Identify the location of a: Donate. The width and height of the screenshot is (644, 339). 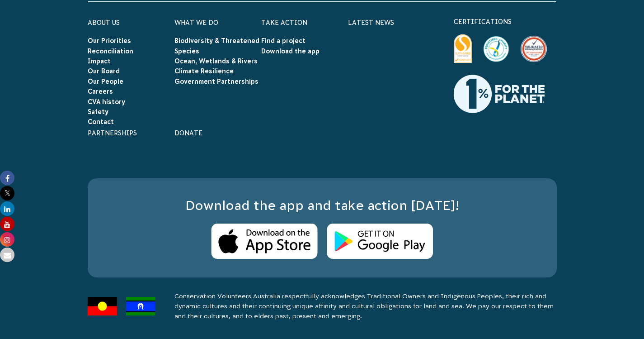
(188, 133).